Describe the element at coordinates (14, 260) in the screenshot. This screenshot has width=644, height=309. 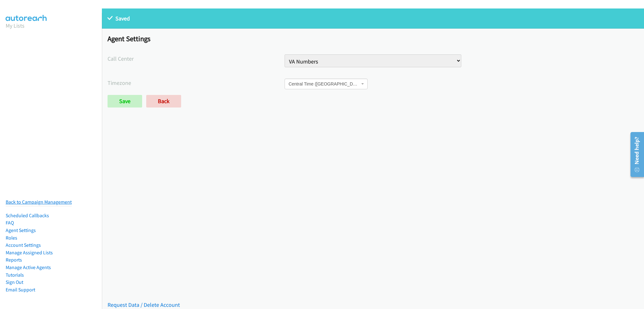
I see `a: Reports` at that location.